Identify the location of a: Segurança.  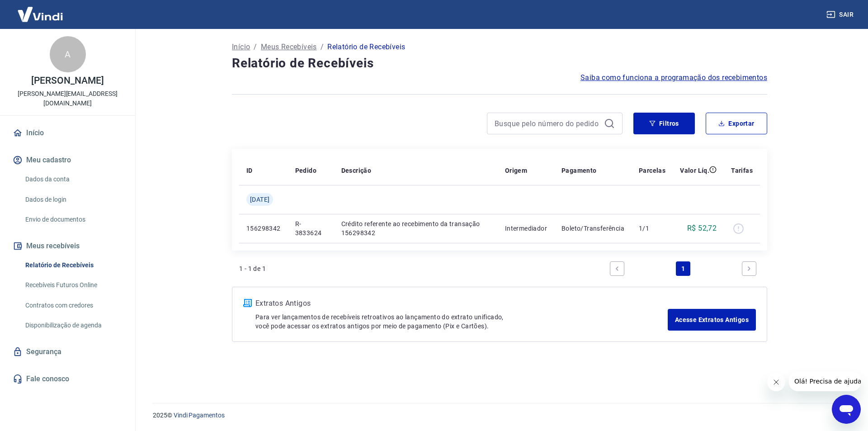
(68, 352).